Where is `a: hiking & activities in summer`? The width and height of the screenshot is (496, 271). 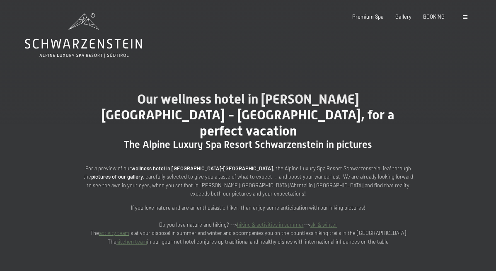
a: hiking & activities in summer is located at coordinates (270, 225).